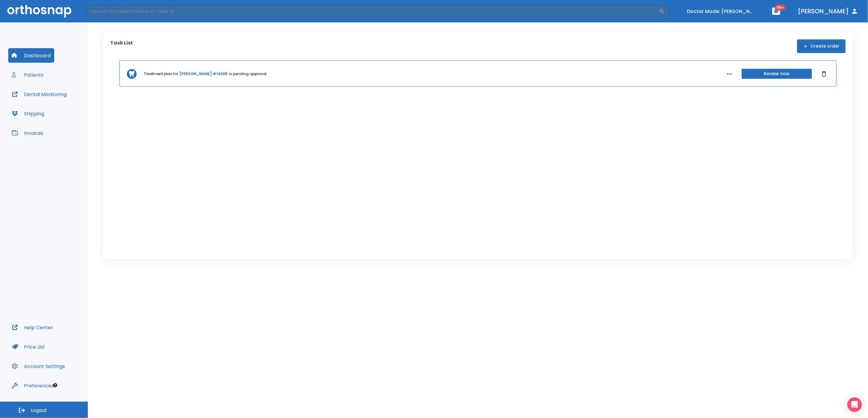 The height and width of the screenshot is (418, 868). I want to click on button: Dismiss, so click(824, 74).